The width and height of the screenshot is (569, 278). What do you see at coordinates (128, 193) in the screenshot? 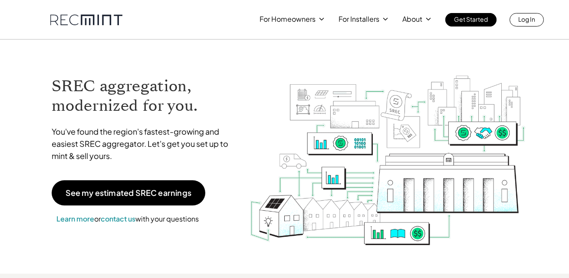
I see `a: See my estimated SREC earnings` at bounding box center [128, 193].